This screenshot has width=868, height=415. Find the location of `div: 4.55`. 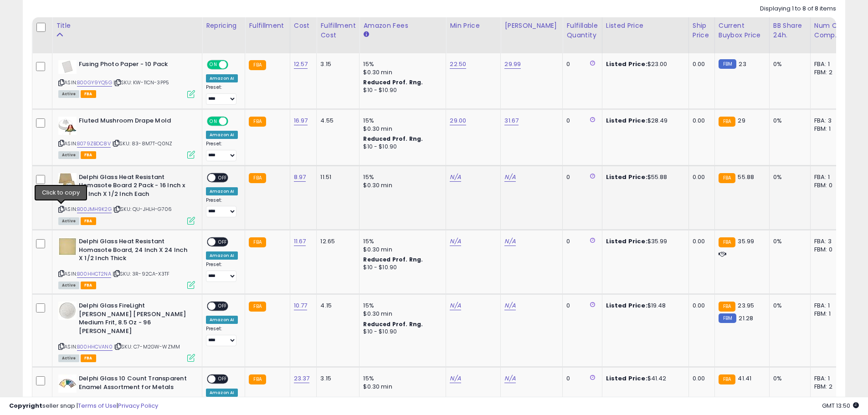

div: 4.55 is located at coordinates (336, 121).